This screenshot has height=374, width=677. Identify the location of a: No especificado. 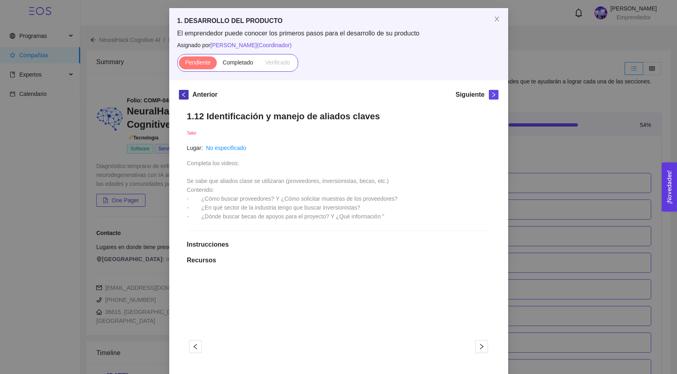
(226, 148).